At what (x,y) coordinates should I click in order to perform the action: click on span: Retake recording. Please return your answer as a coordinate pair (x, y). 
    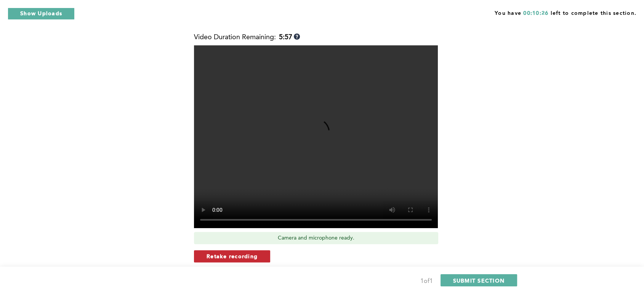
    Looking at the image, I should click on (232, 256).